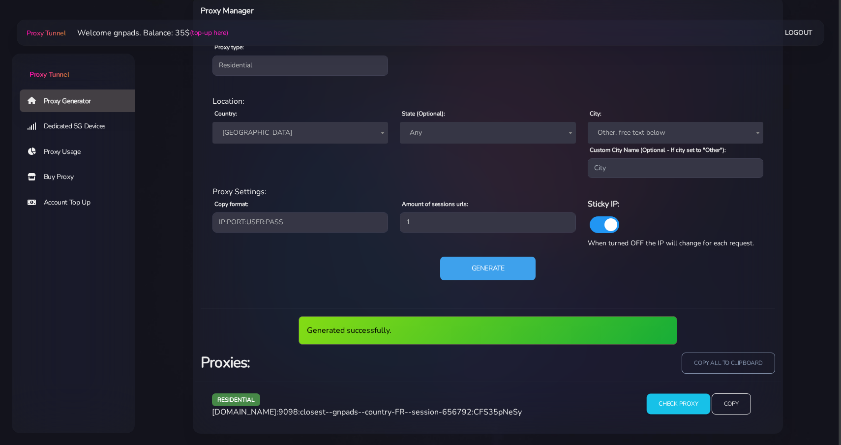 Image resolution: width=841 pixels, height=445 pixels. Describe the element at coordinates (226, 114) in the screenshot. I see `label: Country:` at that location.